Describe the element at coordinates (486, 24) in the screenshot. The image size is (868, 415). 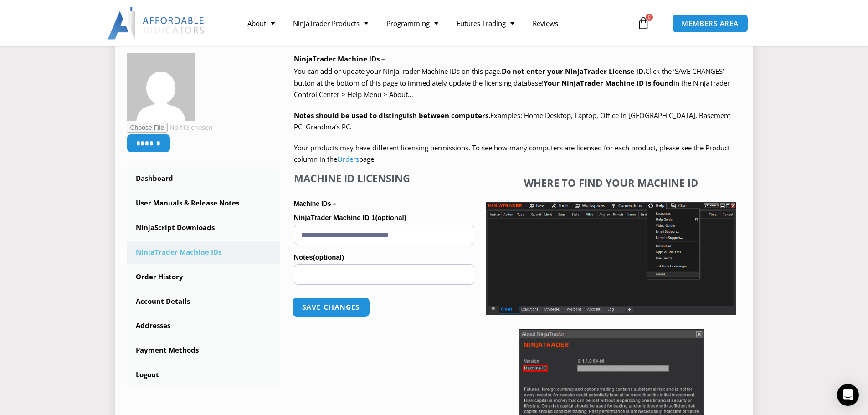
I see `a: Futures Trading` at that location.